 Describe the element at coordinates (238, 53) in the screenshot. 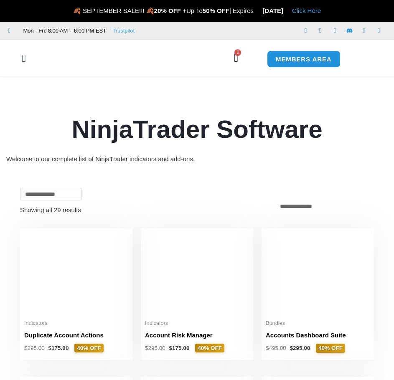

I see `span: 0` at that location.